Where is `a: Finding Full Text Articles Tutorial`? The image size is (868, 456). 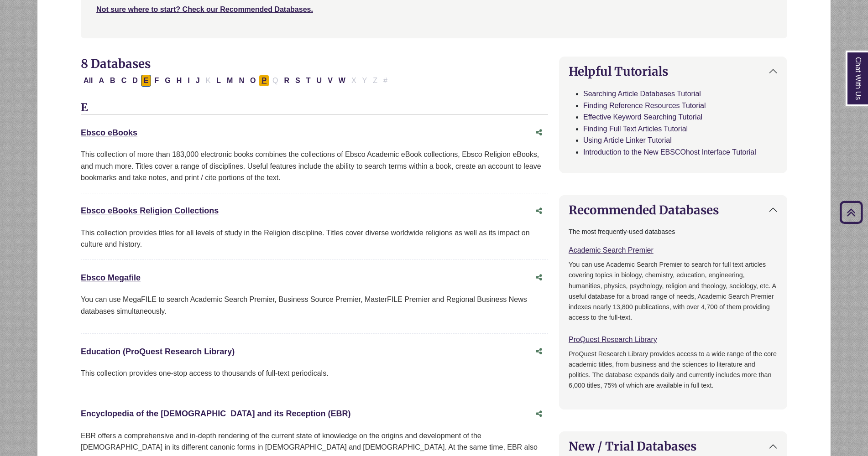 a: Finding Full Text Articles Tutorial is located at coordinates (635, 128).